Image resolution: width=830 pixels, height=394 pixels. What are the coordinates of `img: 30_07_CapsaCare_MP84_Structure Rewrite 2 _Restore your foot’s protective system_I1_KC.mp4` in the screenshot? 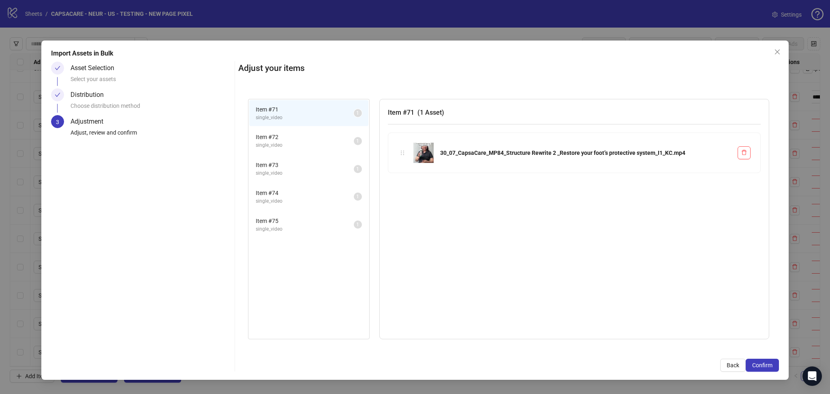 It's located at (423, 153).